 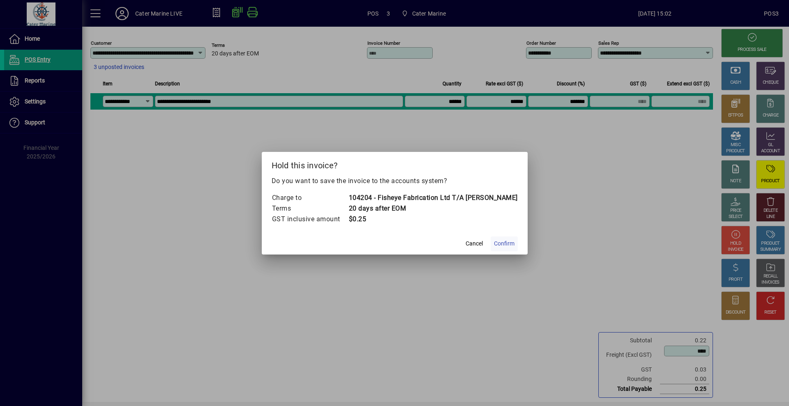 I want to click on td: $0.25, so click(x=433, y=219).